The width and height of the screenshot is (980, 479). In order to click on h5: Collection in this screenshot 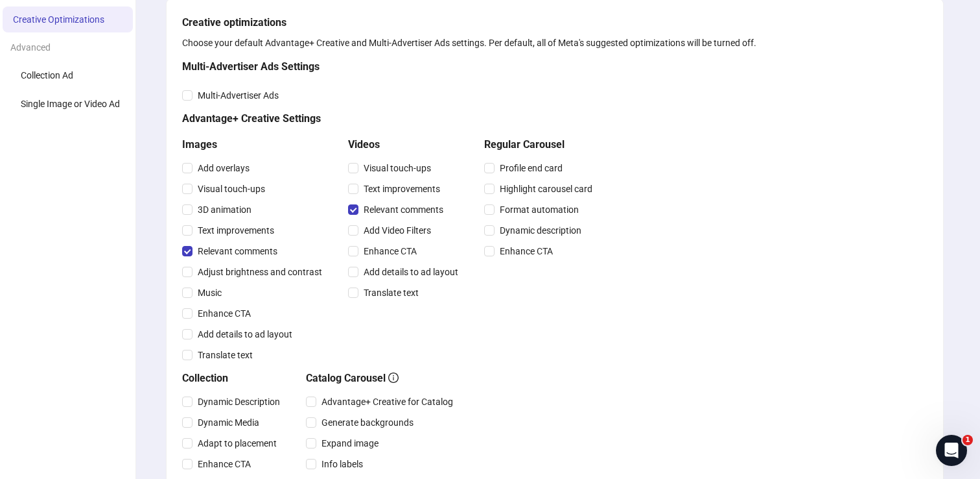, I will do `click(233, 378)`.